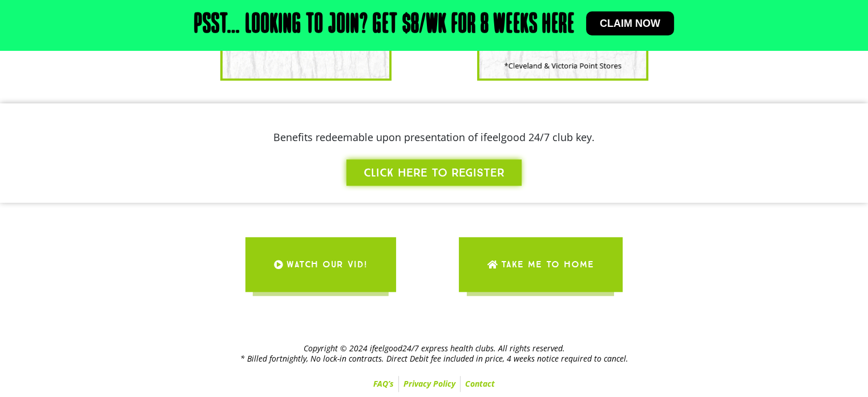 The image size is (868, 397). What do you see at coordinates (321, 264) in the screenshot?
I see `a: WATCH OUR VID!` at bounding box center [321, 264].